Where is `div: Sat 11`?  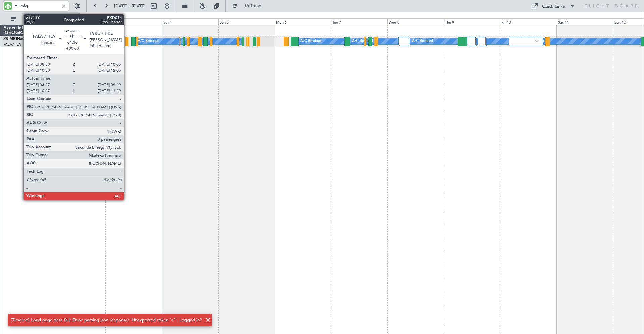 div: Sat 11 is located at coordinates (585, 21).